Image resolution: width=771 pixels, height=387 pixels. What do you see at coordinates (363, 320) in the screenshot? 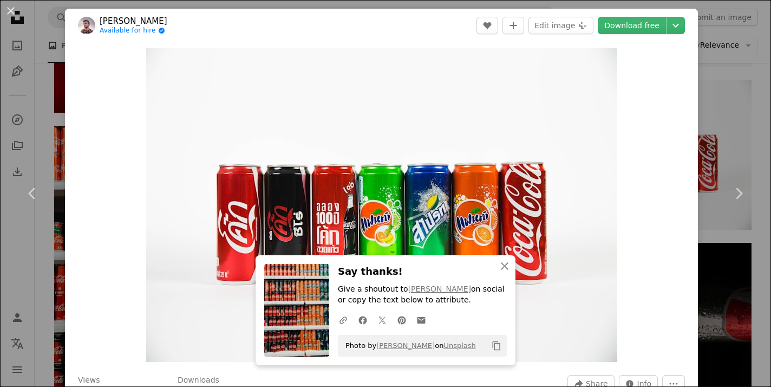
I see `a: Share on Facebook` at bounding box center [363, 320].